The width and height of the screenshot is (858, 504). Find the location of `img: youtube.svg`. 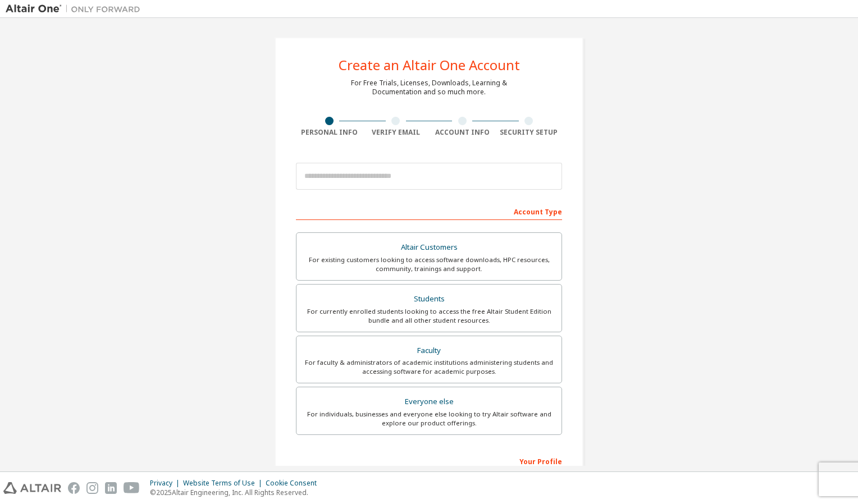

img: youtube.svg is located at coordinates (131, 488).